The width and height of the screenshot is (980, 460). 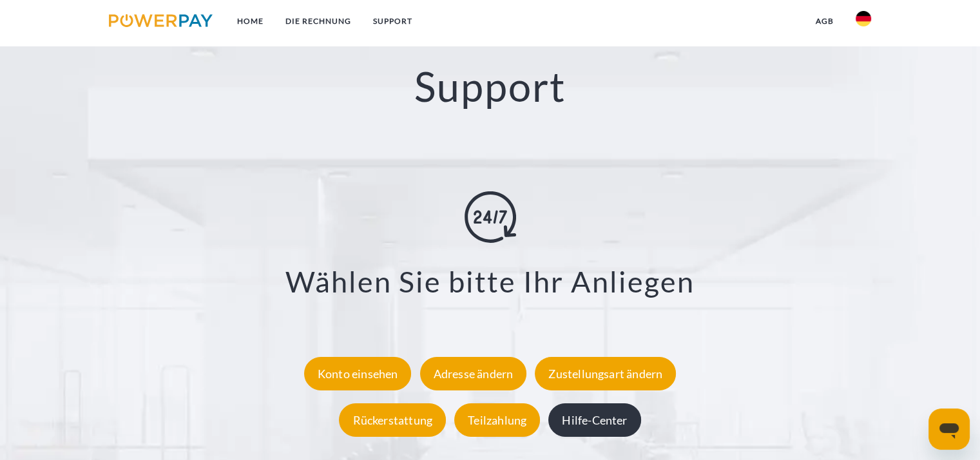 What do you see at coordinates (605, 373) in the screenshot?
I see `a: Zustellungsart ändern` at bounding box center [605, 373].